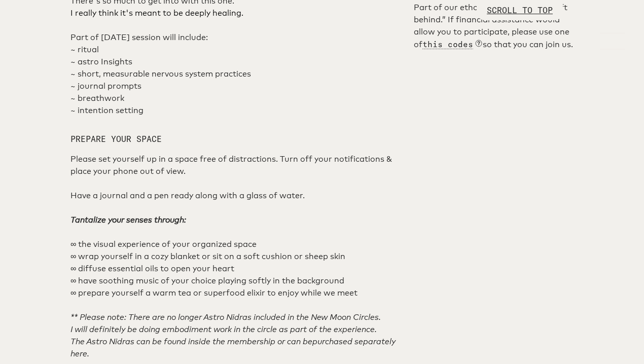 Image resolution: width=644 pixels, height=364 pixels. Describe the element at coordinates (236, 86) in the screenshot. I see `p: ~ journal prompts` at that location.